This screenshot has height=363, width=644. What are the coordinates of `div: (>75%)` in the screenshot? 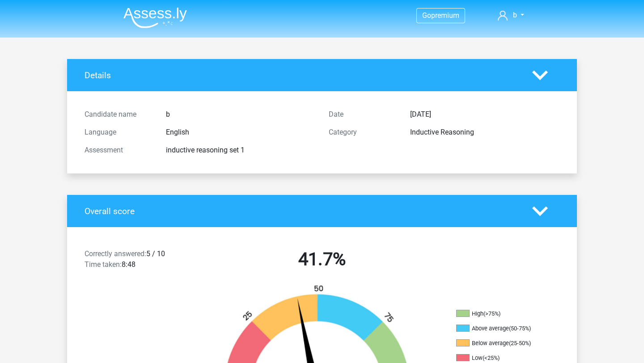 It's located at (491, 313).